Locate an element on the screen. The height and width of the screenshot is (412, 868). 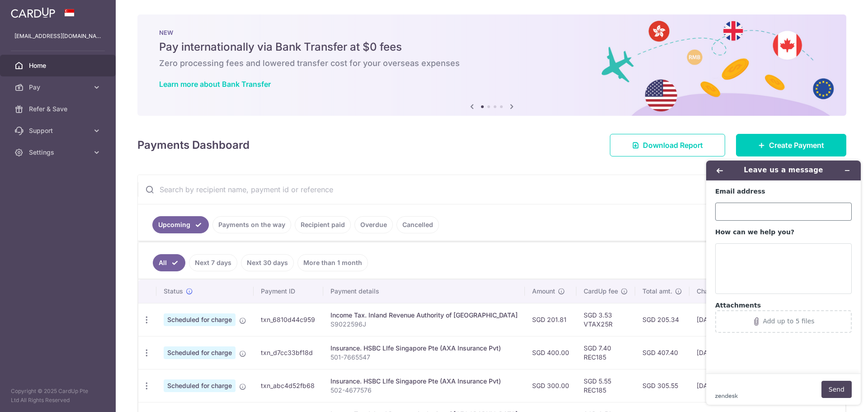
h6: Zero processing fees and lowered transfer cost for your overseas expenses is located at coordinates (492, 63).